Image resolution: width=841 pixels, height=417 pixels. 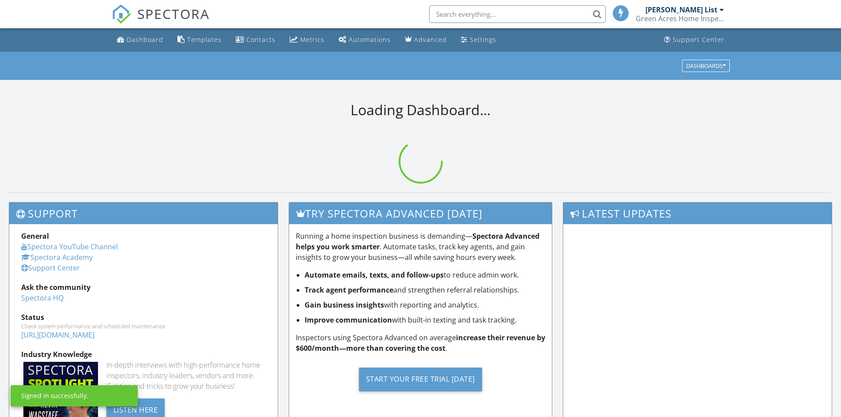 What do you see at coordinates (186, 376) in the screenshot?
I see `div: In-depth interviews with high-performance home inspectors, industry leaders, vendors and more. Ge...` at bounding box center [186, 376].